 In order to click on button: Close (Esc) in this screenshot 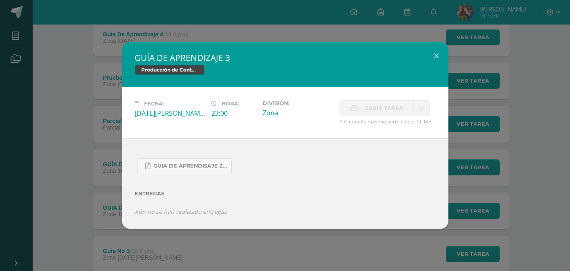, I will do `click(437, 56)`.